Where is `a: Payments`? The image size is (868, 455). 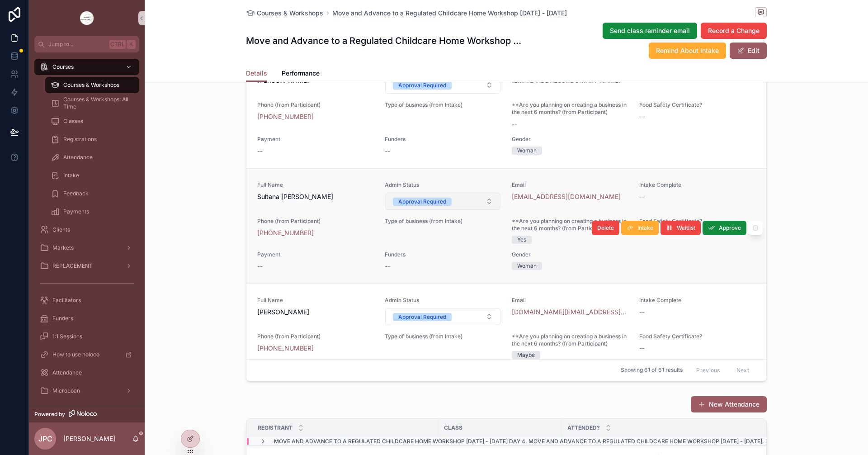
a: Payments is located at coordinates (92, 212).